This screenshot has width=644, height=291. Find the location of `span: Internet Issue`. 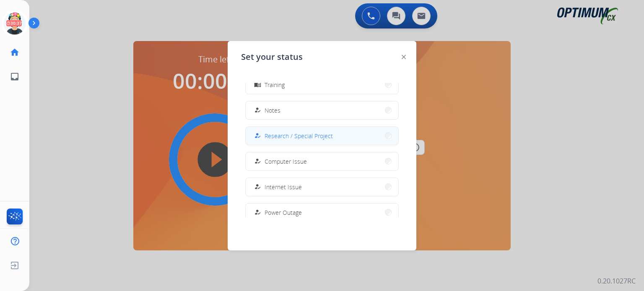

span: Internet Issue is located at coordinates (282, 187).